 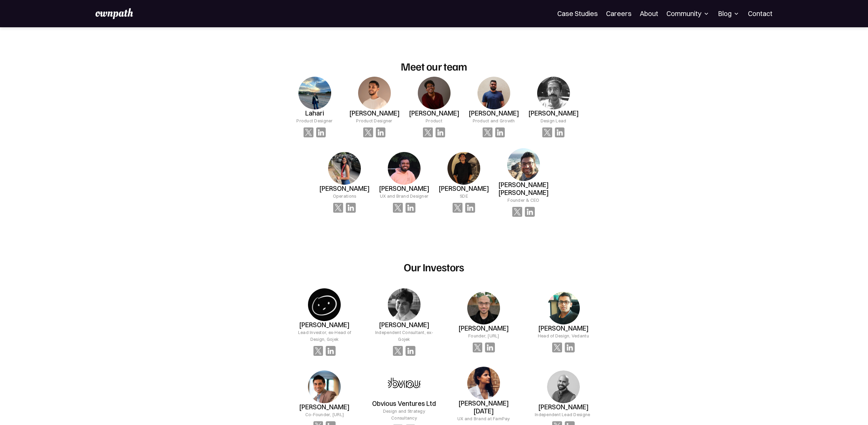 I want to click on h3: Lahari, so click(x=315, y=113).